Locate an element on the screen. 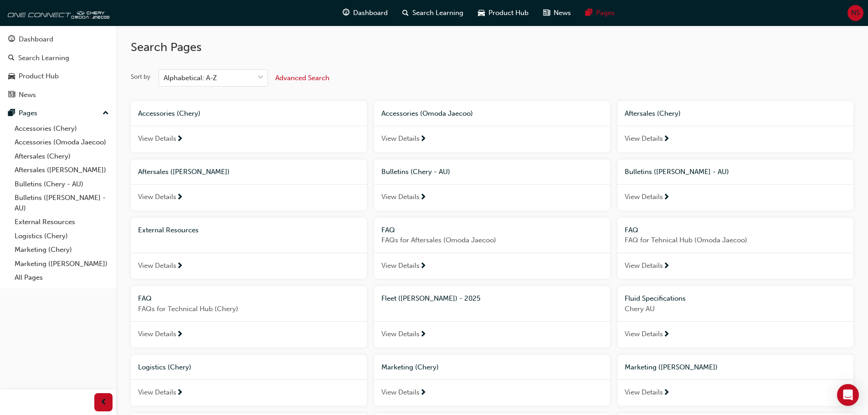  a: guage-iconDashboard is located at coordinates (365, 13).